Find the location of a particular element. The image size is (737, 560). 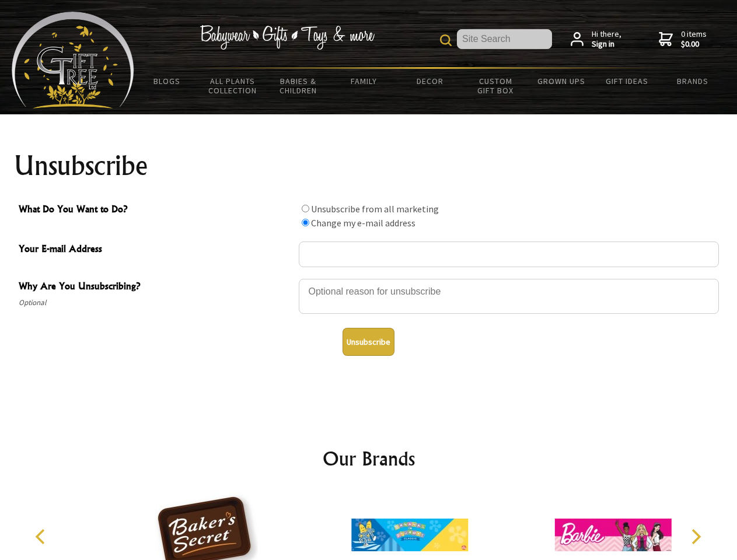

a: Custom Gift Box is located at coordinates (495, 85).